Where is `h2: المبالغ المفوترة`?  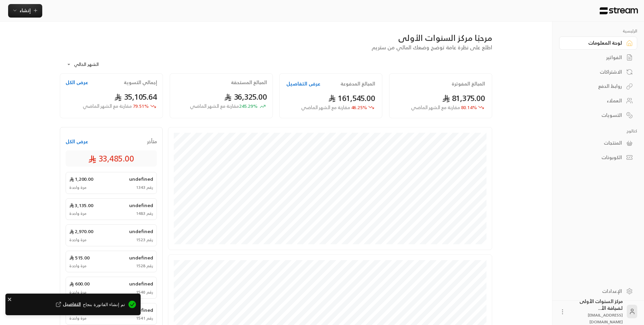
h2: المبالغ المفوترة is located at coordinates (469, 83).